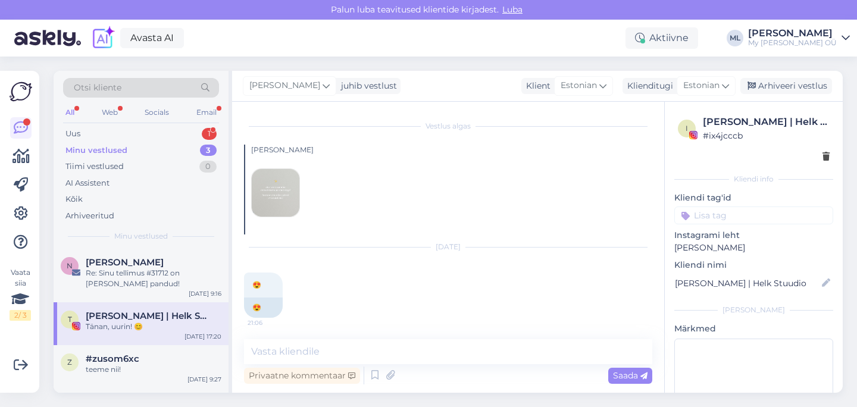  Describe the element at coordinates (98, 87) in the screenshot. I see `span: Otsi kliente` at that location.